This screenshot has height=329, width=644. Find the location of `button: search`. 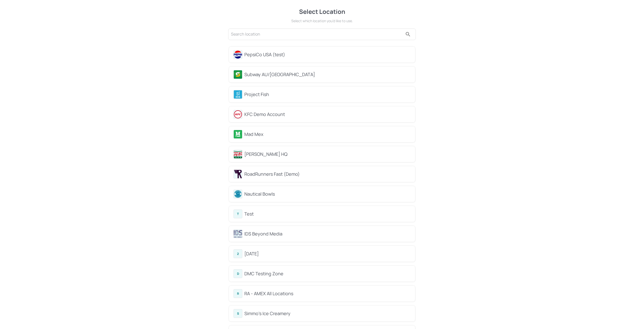

button: search is located at coordinates (408, 34).